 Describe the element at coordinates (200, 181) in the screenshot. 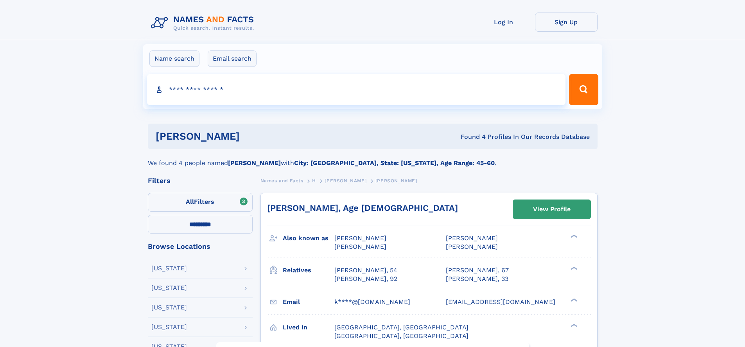

I see `div: Filters` at that location.